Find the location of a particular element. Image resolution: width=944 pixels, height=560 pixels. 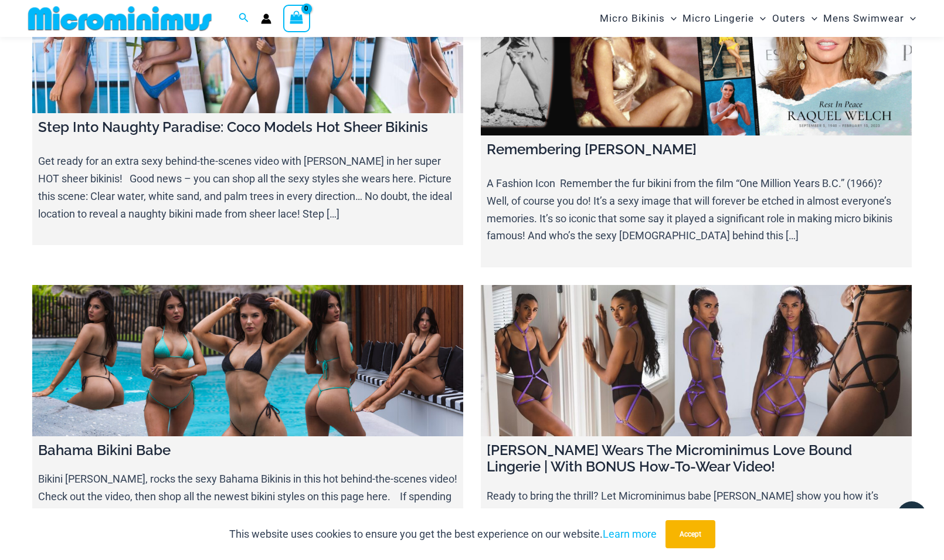

a: Micro BikinisMenu ToggleMenu Toggle is located at coordinates (638, 18).